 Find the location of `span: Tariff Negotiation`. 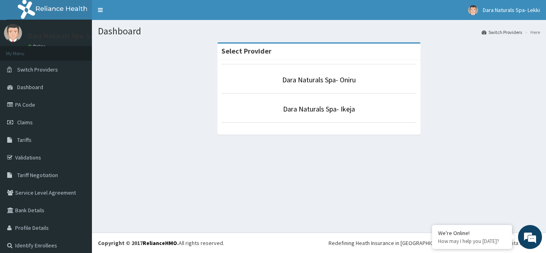

span: Tariff Negotiation is located at coordinates (38, 175).